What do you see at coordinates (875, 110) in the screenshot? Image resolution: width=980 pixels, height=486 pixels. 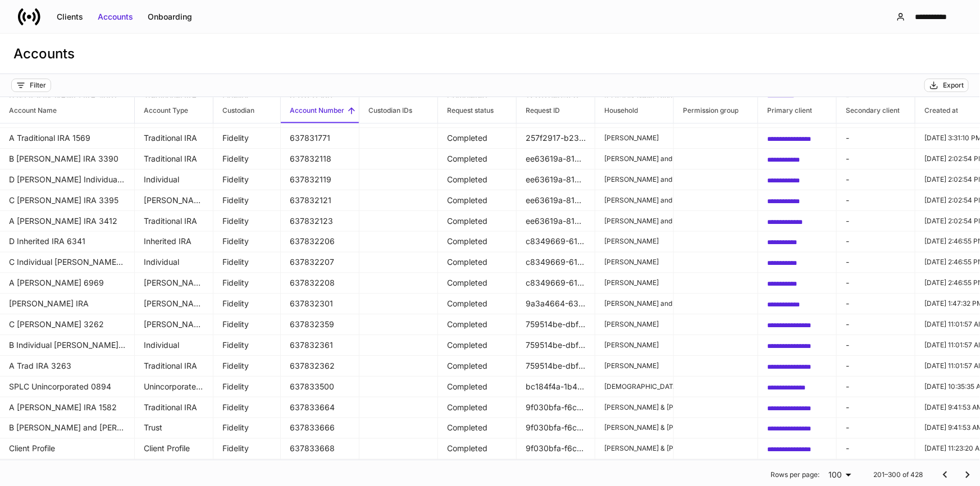 I see `span: Secondary client` at bounding box center [875, 110].